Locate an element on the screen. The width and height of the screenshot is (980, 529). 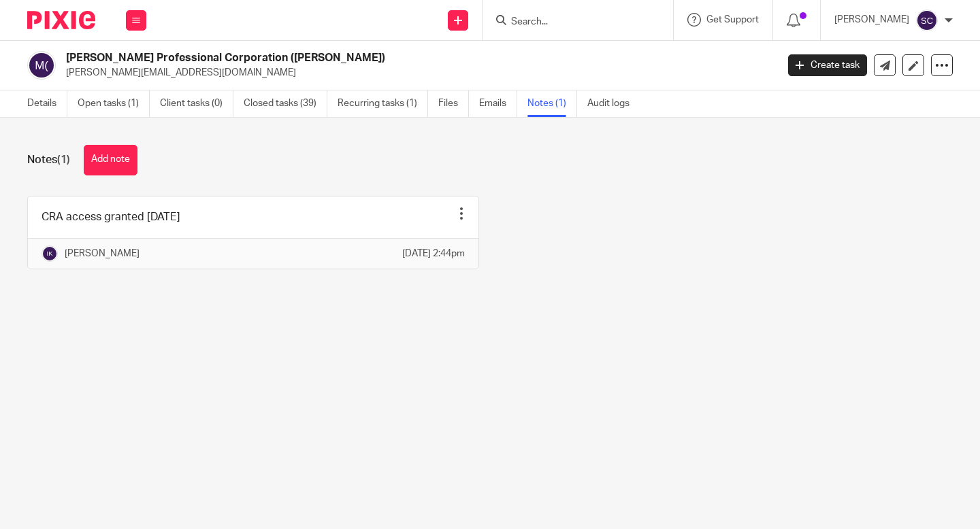
a: Emails is located at coordinates (498, 103).